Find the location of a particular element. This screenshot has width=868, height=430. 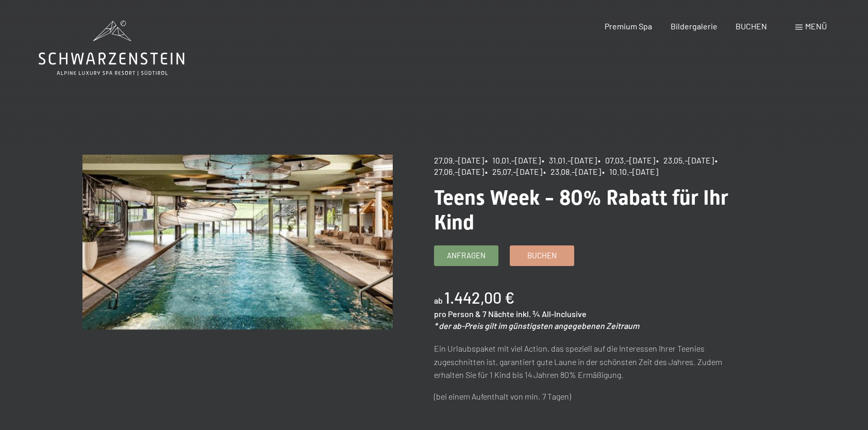

span: ab is located at coordinates (438, 300).